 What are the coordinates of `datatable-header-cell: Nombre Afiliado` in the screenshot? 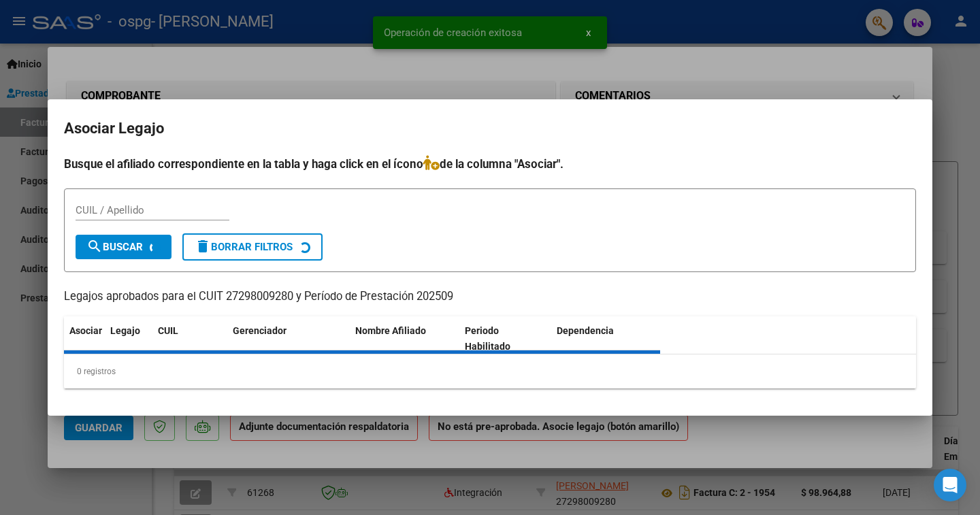 It's located at (404, 339).